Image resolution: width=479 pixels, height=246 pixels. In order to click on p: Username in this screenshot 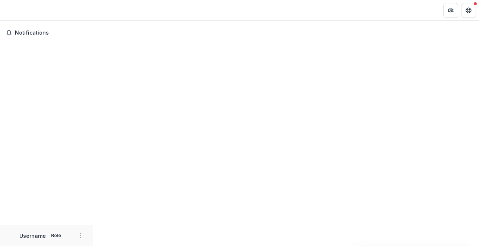, I will do `click(32, 236)`.